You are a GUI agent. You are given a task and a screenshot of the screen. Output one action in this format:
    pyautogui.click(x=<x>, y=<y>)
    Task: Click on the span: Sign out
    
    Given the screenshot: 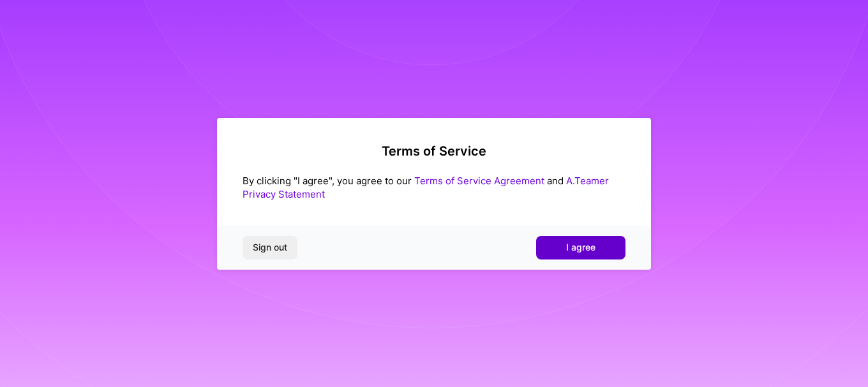 What is the action you would take?
    pyautogui.click(x=270, y=247)
    